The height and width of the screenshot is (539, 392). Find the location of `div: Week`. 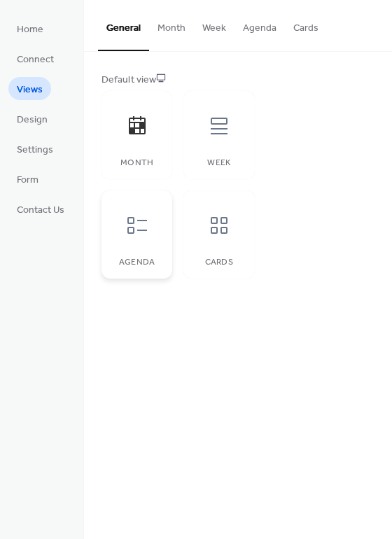

div: Week is located at coordinates (219, 163).